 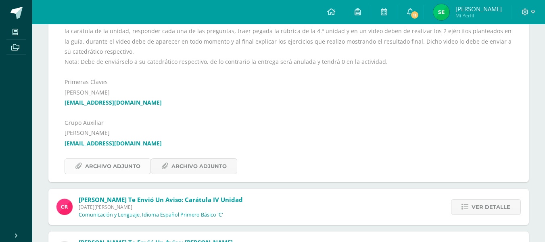 I want to click on div: Buenos días, estimados estudiantes, es un gusto saludarles por este medio, les adjunto la guía de..., so click(x=289, y=95).